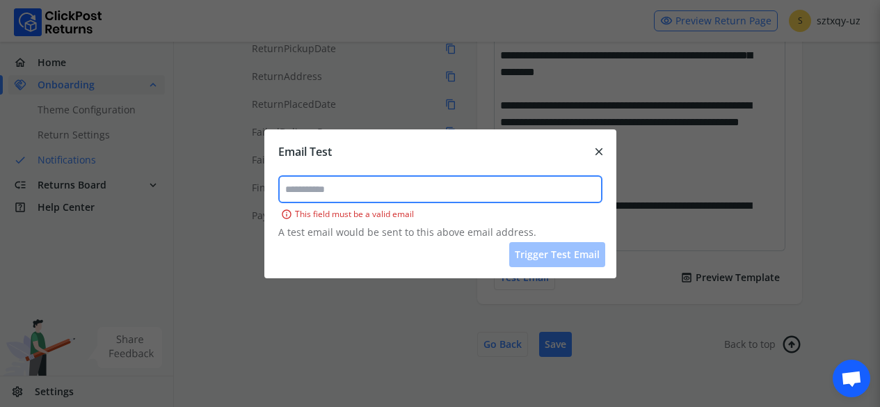  Describe the element at coordinates (599, 152) in the screenshot. I see `span: close` at that location.